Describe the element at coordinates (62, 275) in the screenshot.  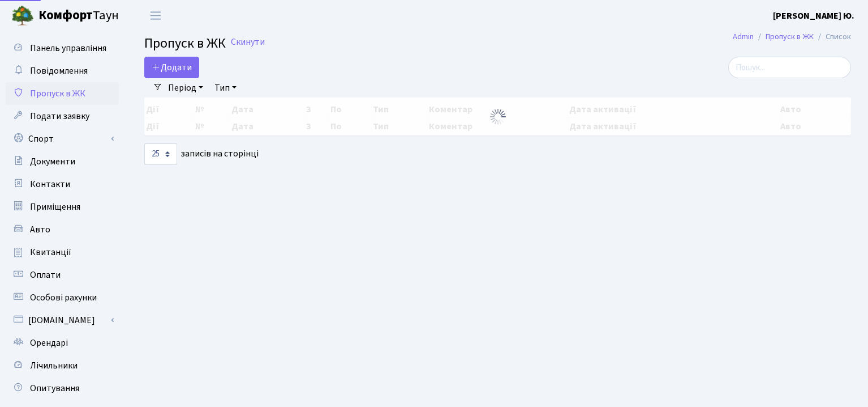
I see `a: Оплати` at that location.